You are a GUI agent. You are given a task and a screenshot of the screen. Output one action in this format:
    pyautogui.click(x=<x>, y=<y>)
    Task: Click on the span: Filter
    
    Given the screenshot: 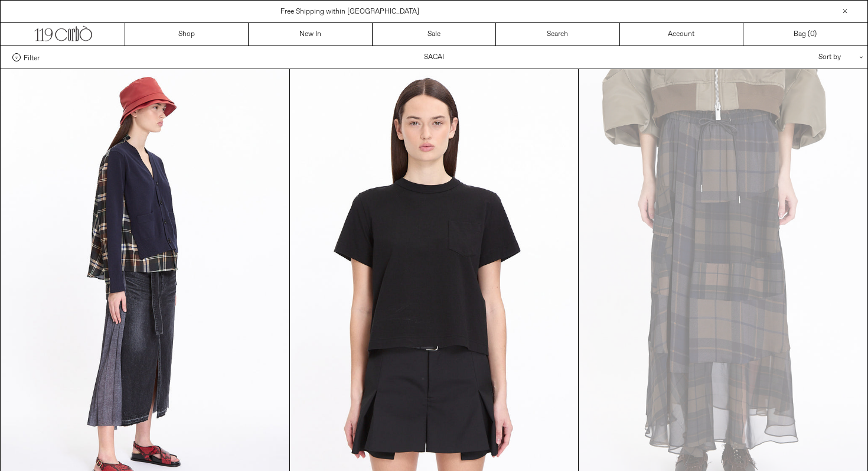 What is the action you would take?
    pyautogui.click(x=31, y=58)
    